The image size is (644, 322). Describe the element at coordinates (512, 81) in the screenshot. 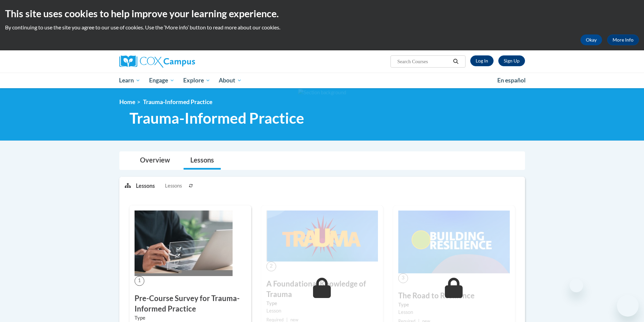

I see `a: En español` at that location.